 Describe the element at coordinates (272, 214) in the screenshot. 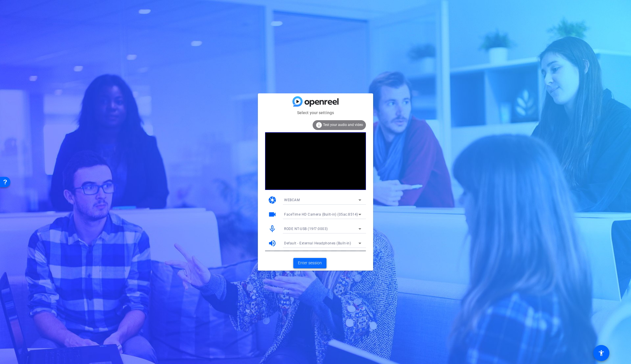

I see `mat-icon: videocam` at that location.